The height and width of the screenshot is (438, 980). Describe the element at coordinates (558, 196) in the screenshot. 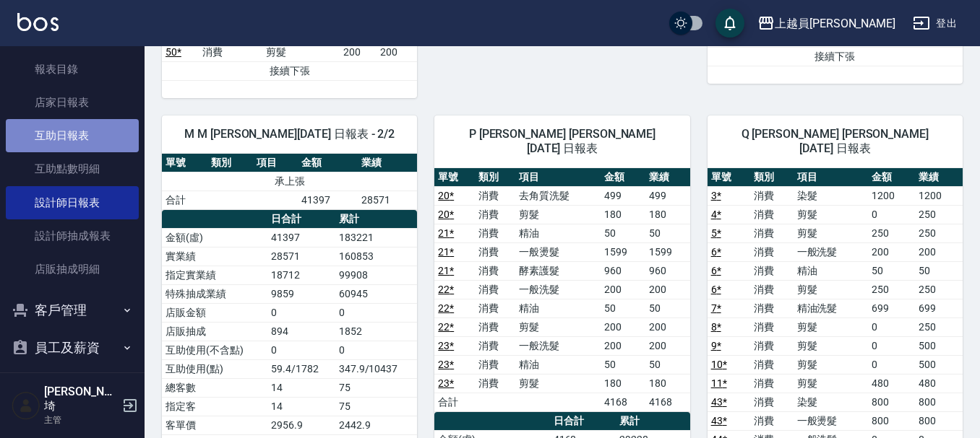

I see `td: 去角質洗髮` at that location.